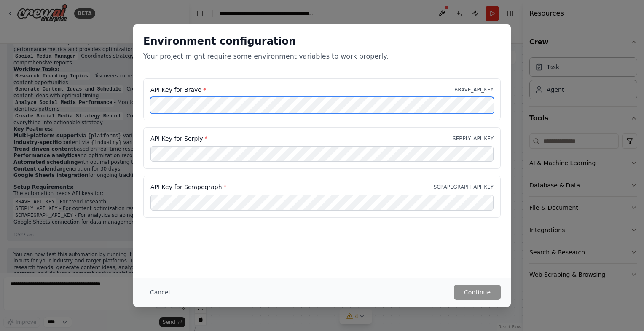  What do you see at coordinates (322, 57) in the screenshot?
I see `p: Your project might require some environment variables to work properly.` at bounding box center [322, 57].